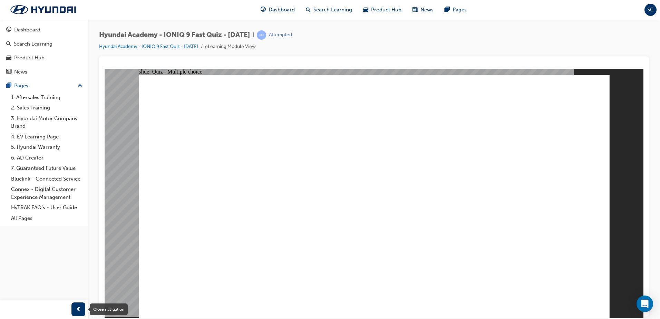 The height and width of the screenshot is (319, 660). What do you see at coordinates (78, 309) in the screenshot?
I see `span: prev-icon` at bounding box center [78, 309].